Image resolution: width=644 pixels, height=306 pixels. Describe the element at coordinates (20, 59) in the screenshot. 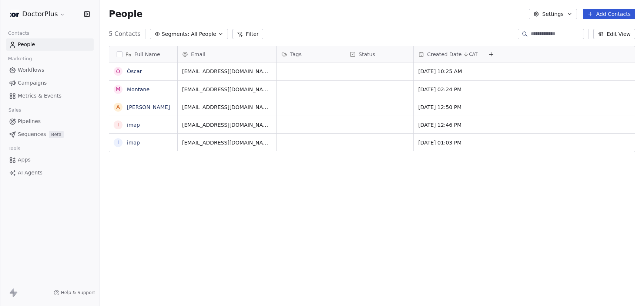

I see `span: Marketing` at that location.